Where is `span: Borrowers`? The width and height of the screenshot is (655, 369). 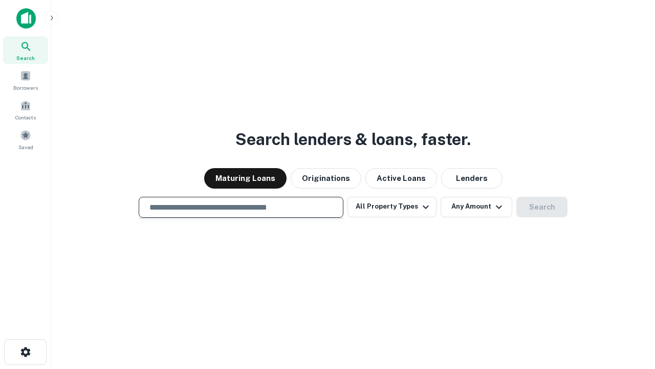 span: Borrowers is located at coordinates (26, 88).